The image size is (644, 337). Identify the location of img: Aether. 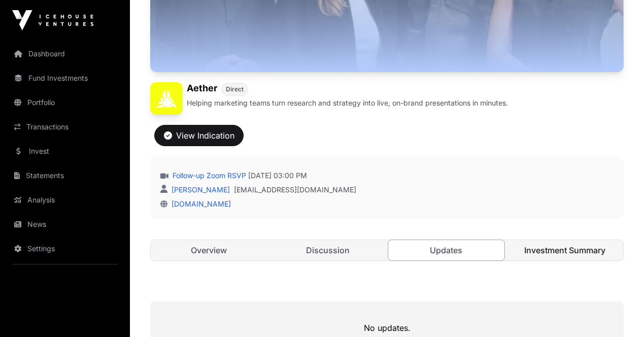
(167, 98).